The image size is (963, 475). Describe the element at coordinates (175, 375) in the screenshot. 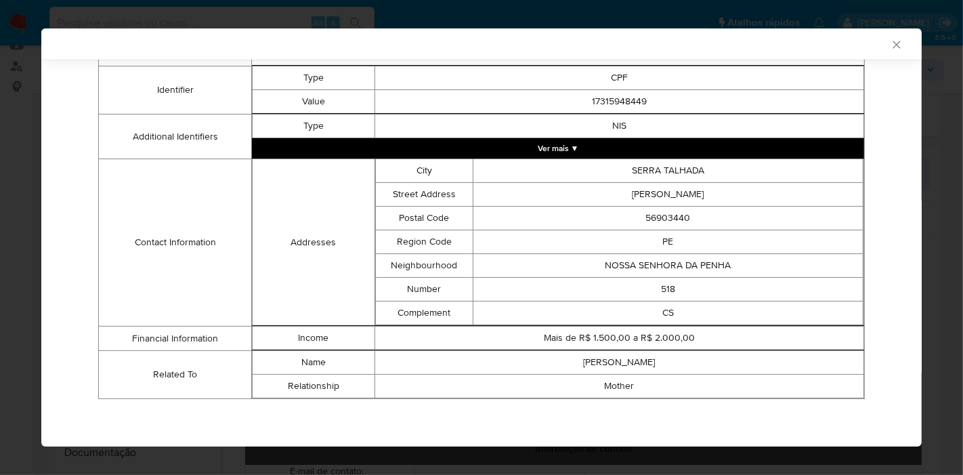

I see `td: Related To` at that location.